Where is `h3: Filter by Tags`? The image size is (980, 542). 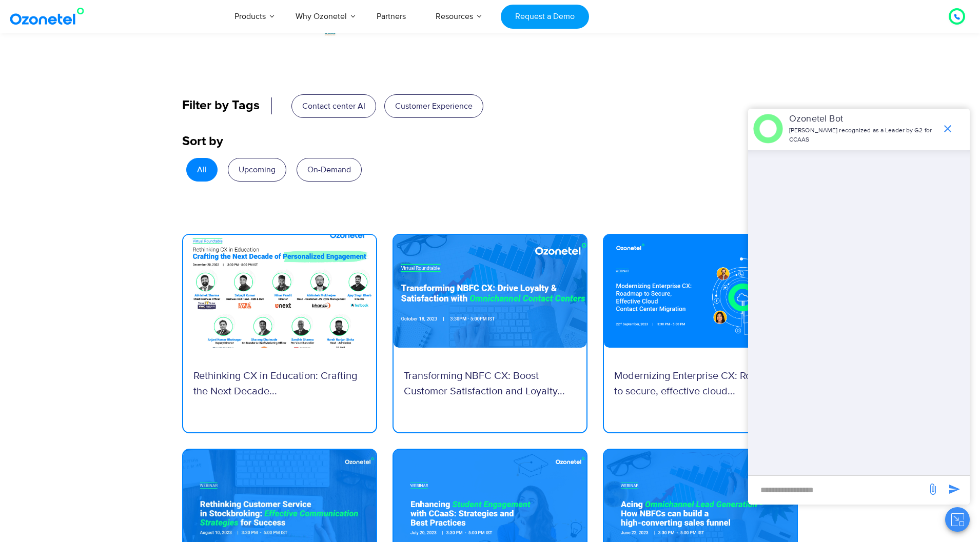
h3: Filter by Tags is located at coordinates (227, 105).